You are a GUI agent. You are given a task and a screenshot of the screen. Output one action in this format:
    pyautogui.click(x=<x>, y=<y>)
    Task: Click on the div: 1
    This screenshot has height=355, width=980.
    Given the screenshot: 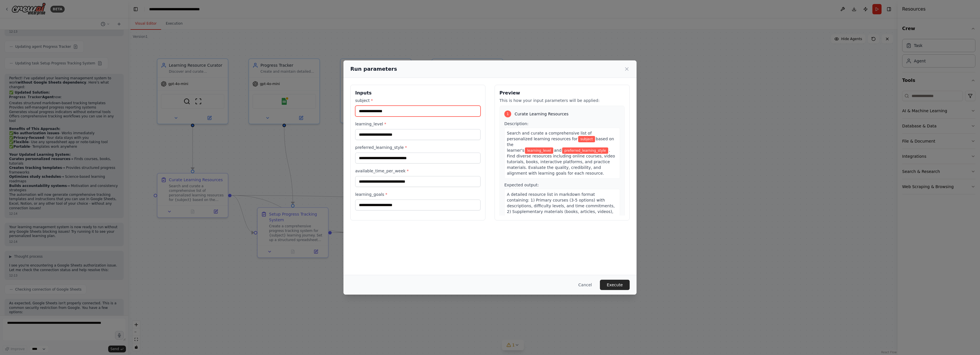 What is the action you would take?
    pyautogui.click(x=508, y=114)
    